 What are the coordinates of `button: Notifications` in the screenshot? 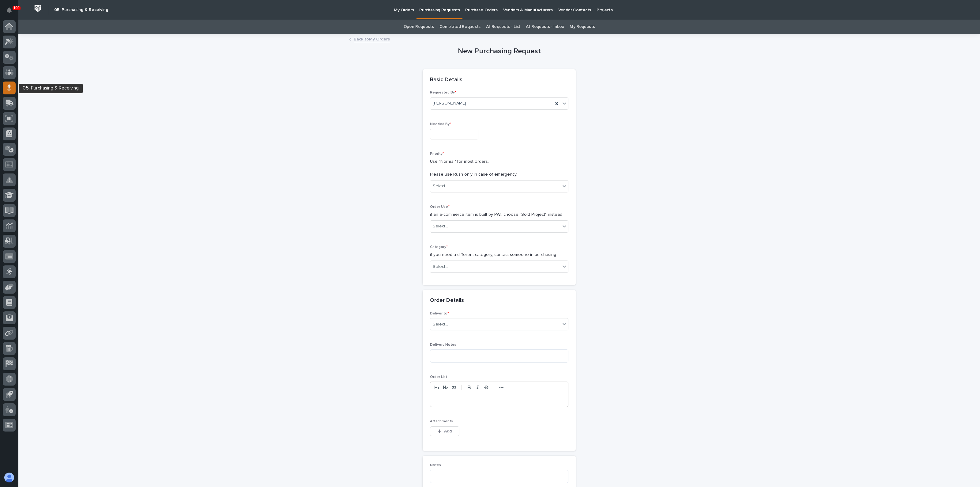 It's located at (9, 10).